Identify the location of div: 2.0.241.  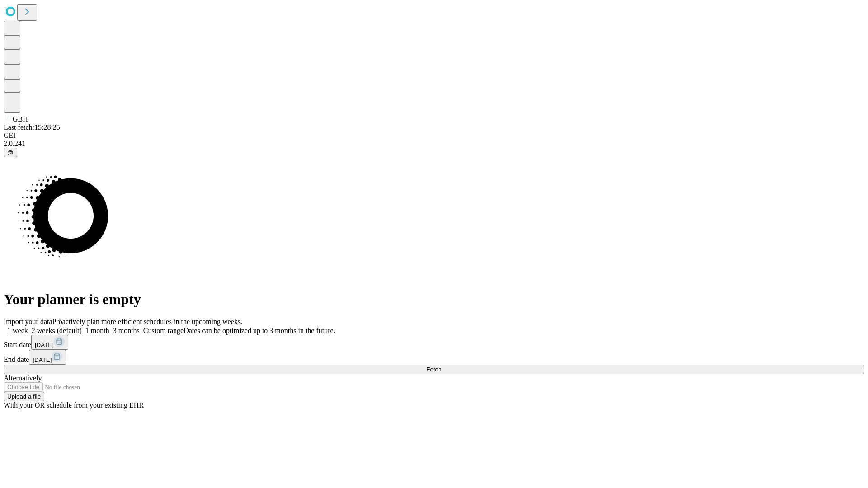
(434, 144).